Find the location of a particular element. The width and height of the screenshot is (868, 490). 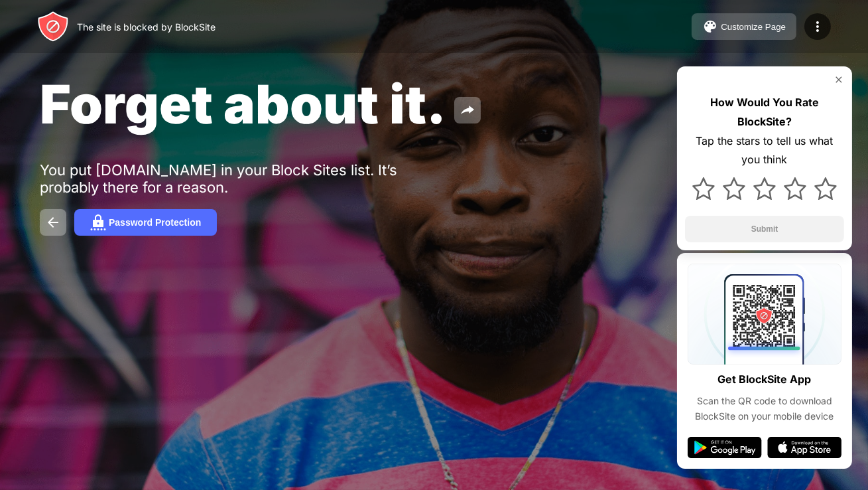

img: header-logo.svg is located at coordinates (53, 26).